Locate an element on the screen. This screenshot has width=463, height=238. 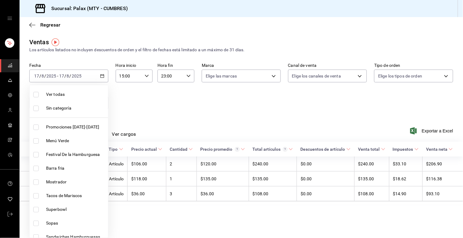
img: Tooltip marker is located at coordinates (55, 42).